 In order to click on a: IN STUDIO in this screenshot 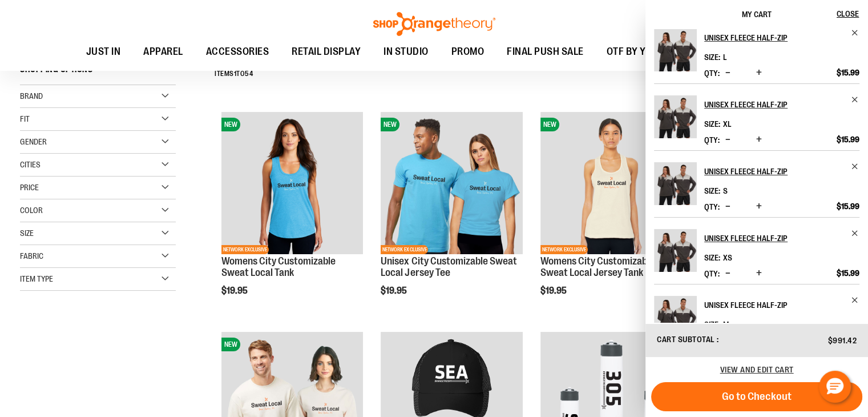, I will do `click(406, 52)`.